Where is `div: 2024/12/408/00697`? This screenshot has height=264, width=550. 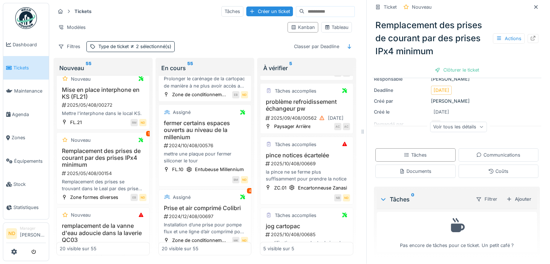
div: 2024/12/408/00697 is located at coordinates (206, 216).